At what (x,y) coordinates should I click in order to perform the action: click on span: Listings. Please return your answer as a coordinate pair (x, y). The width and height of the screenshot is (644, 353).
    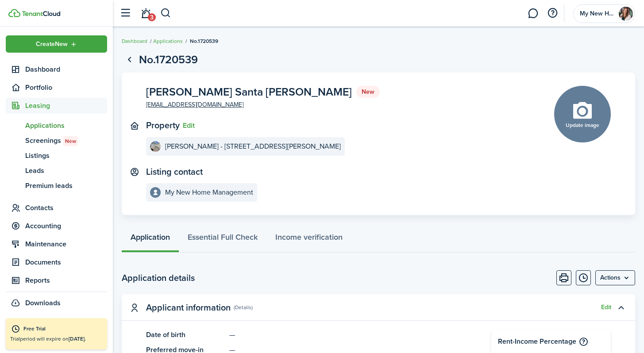
    Looking at the image, I should click on (66, 155).